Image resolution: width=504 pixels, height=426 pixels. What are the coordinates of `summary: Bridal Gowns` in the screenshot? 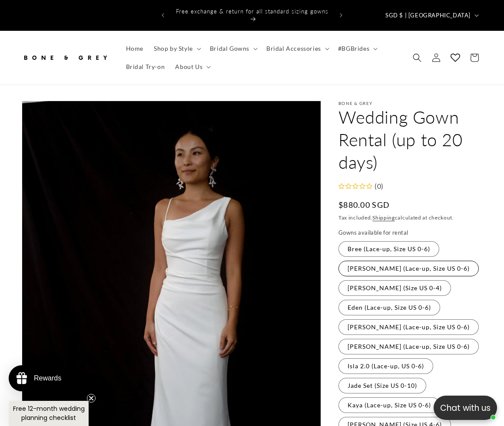 It's located at (233, 49).